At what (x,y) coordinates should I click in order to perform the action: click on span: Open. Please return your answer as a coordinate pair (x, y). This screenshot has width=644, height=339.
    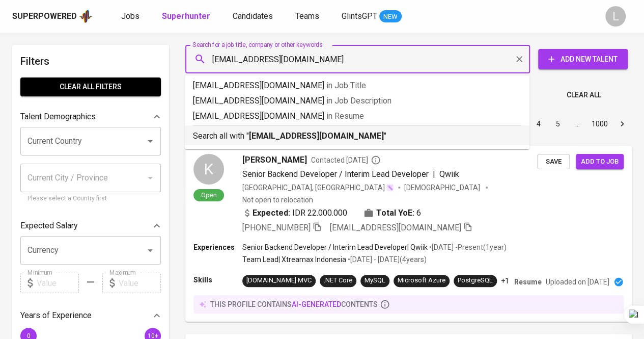
    Looking at the image, I should click on (209, 195).